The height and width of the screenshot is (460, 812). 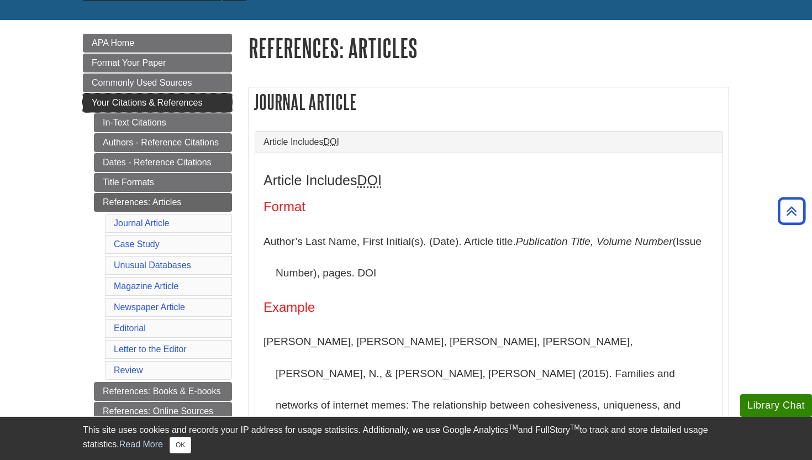 I want to click on a: Authors - Reference Citations, so click(x=163, y=143).